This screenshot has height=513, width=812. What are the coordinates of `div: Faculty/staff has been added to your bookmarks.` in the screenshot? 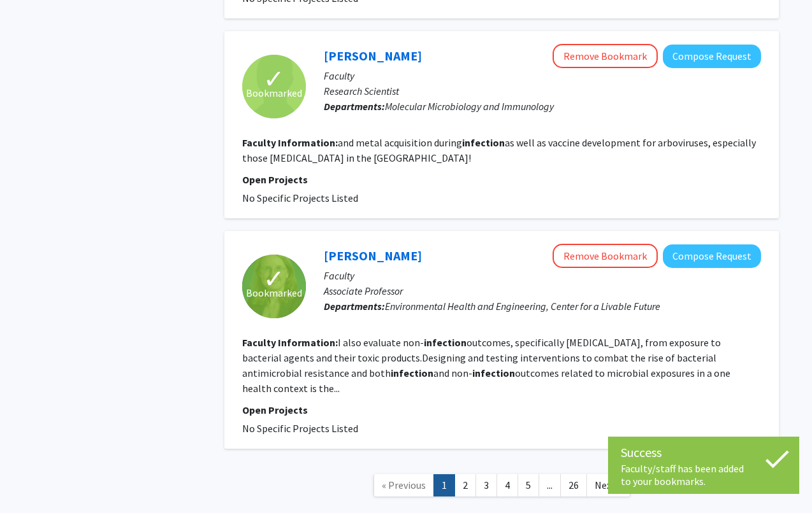 It's located at (703, 475).